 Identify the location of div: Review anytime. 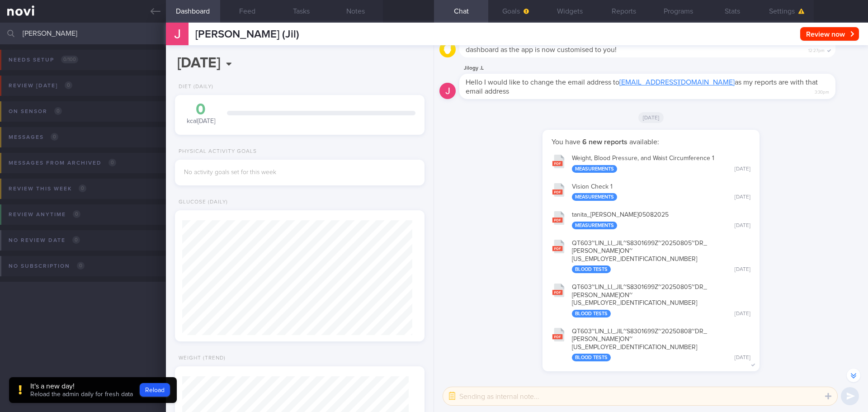
(44, 214).